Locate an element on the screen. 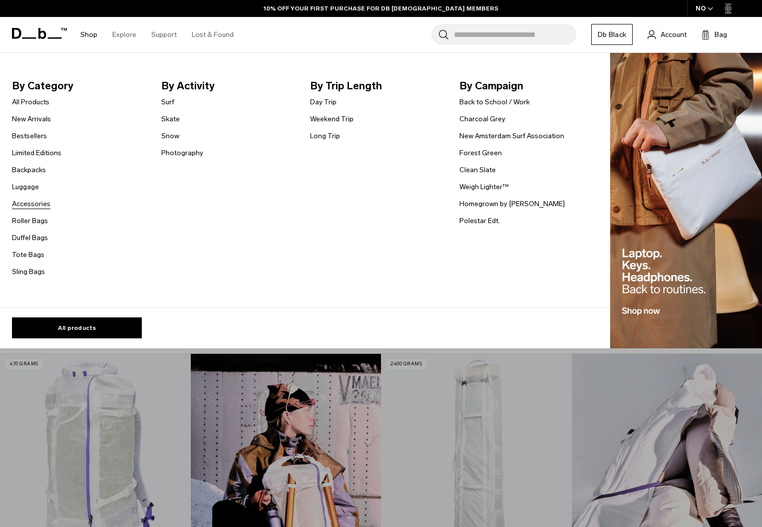 This screenshot has height=527, width=762. a: Clean Slate is located at coordinates (477, 170).